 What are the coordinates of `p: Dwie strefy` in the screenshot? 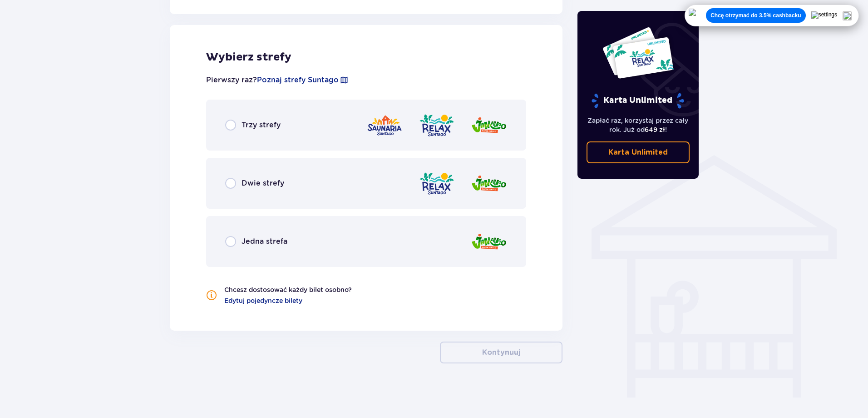 It's located at (263, 183).